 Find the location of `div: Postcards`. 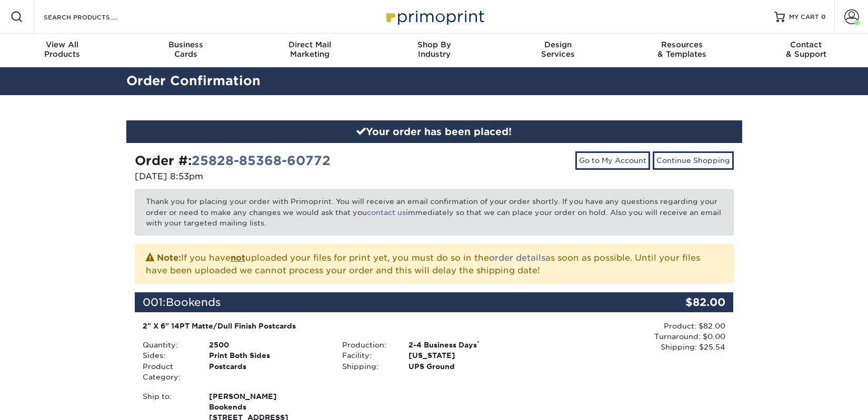

div: Postcards is located at coordinates (267, 372).